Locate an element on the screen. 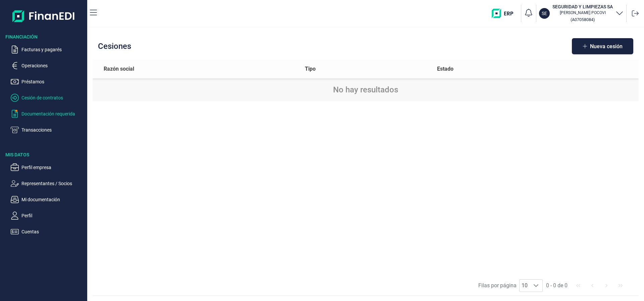 The height and width of the screenshot is (301, 644). p: Cuentas is located at coordinates (53, 232).